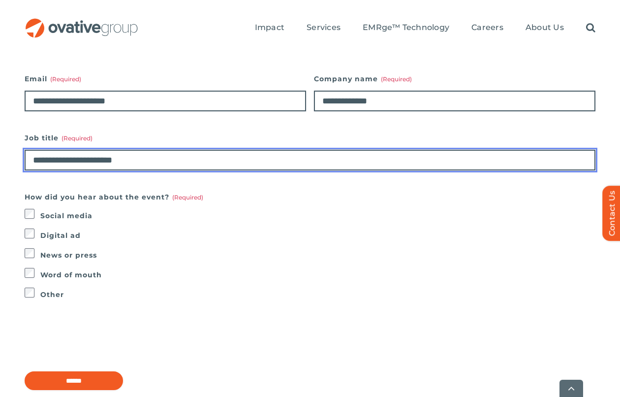 Image resolution: width=620 pixels, height=397 pixels. What do you see at coordinates (406, 28) in the screenshot?
I see `a: EMRge™ Technology` at bounding box center [406, 28].